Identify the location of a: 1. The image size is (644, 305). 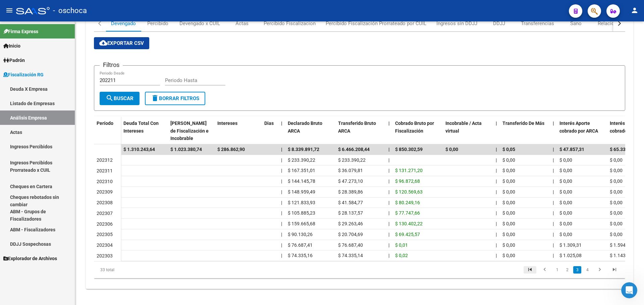
(557, 270).